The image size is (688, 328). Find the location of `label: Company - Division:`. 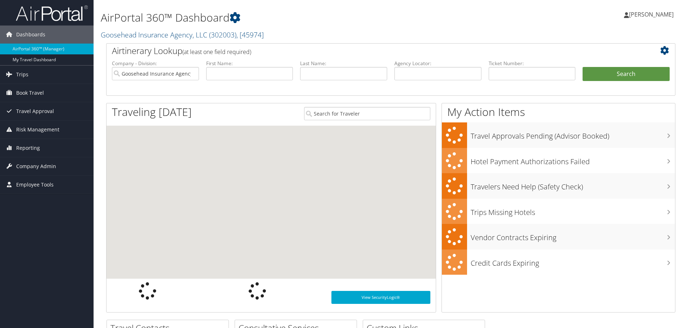

label: Company - Division: is located at coordinates (156, 63).